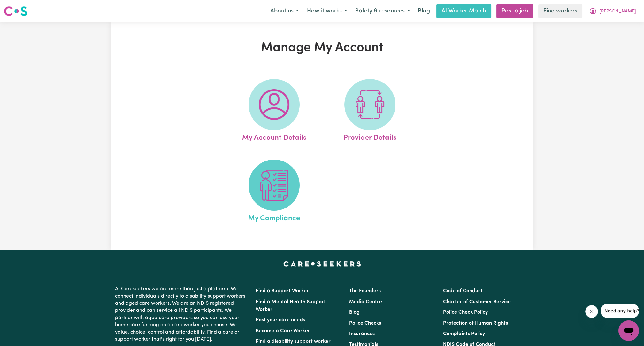 This screenshot has height=346, width=644. Describe the element at coordinates (475, 323) in the screenshot. I see `a: Protection of Human Rights` at that location.